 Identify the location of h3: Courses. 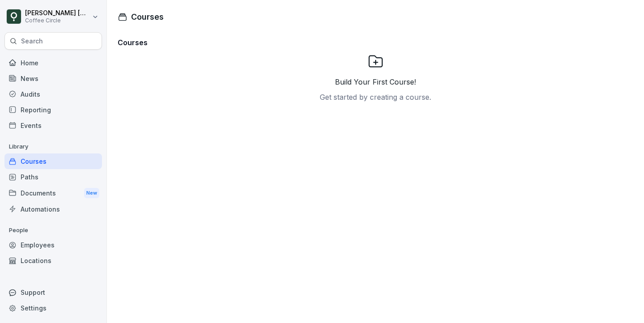
(375, 42).